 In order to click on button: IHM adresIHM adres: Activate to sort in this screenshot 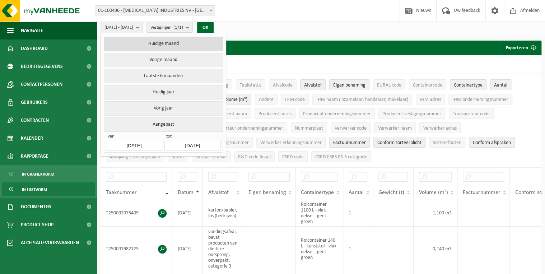, I will do `click(430, 99)`.